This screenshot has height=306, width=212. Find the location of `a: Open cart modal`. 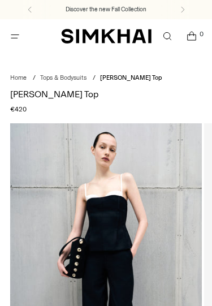

a: Open cart modal is located at coordinates (191, 36).